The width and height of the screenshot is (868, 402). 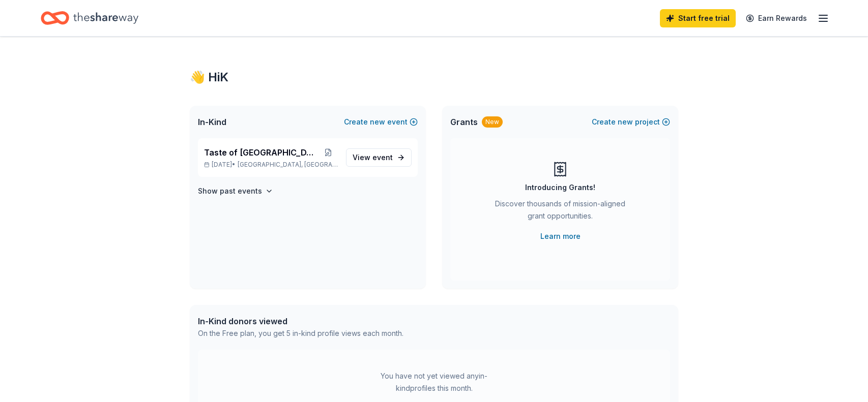 What do you see at coordinates (212, 122) in the screenshot?
I see `span: In-Kind` at bounding box center [212, 122].